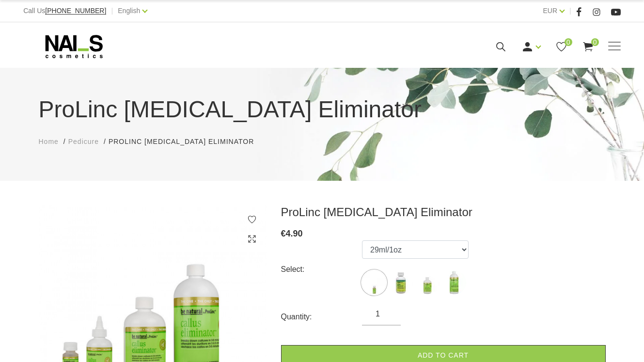 The image size is (644, 362). Describe the element at coordinates (550, 11) in the screenshot. I see `a: EUR` at that location.